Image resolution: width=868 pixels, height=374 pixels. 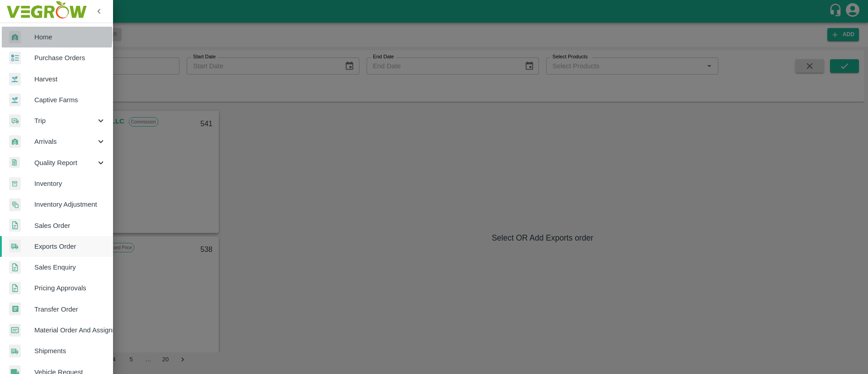 I want to click on span: Quality Report, so click(x=65, y=163).